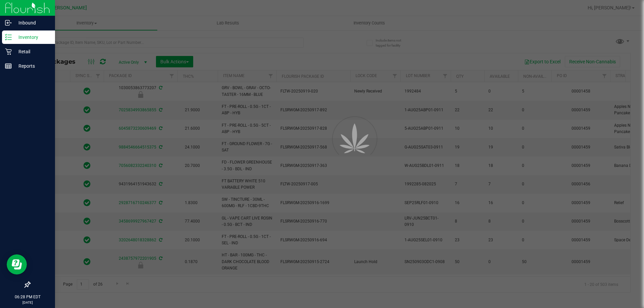 This screenshot has height=308, width=644. I want to click on inline-svg: Reports, so click(8, 66).